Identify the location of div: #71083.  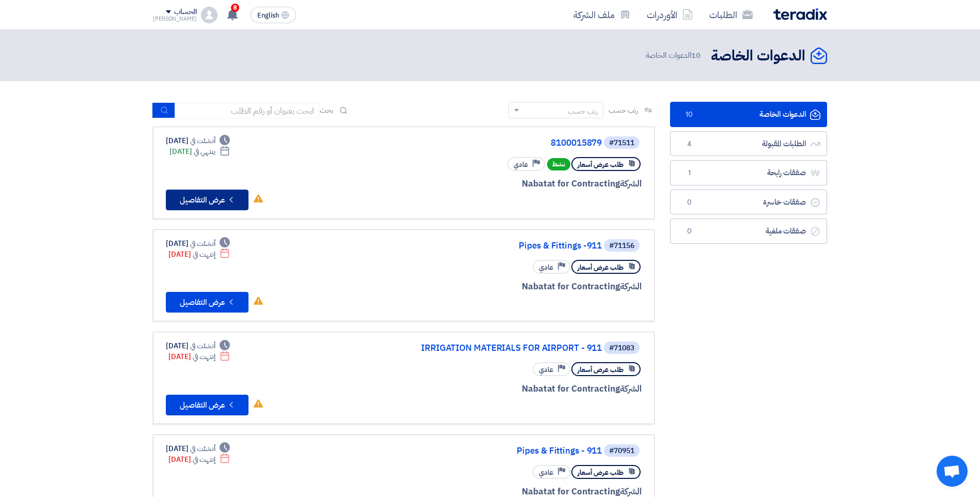
(622, 348).